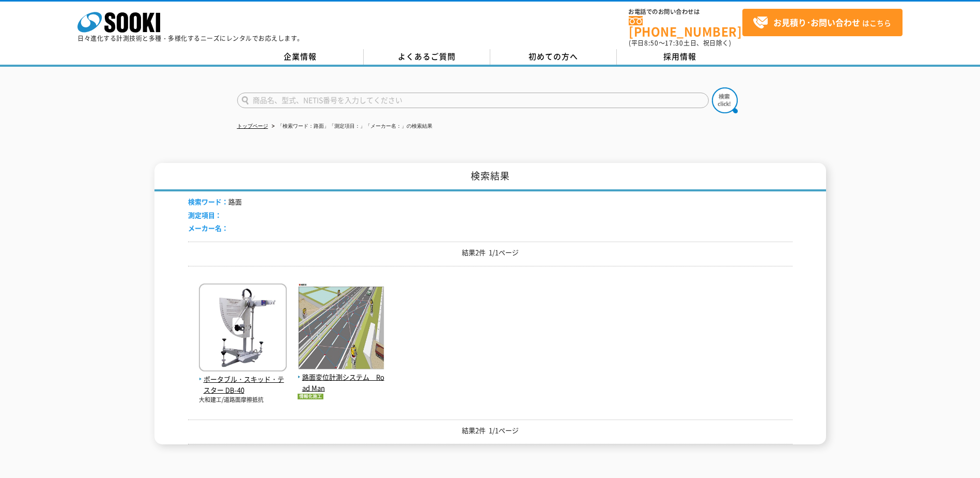  I want to click on img: DB-40, so click(243, 328).